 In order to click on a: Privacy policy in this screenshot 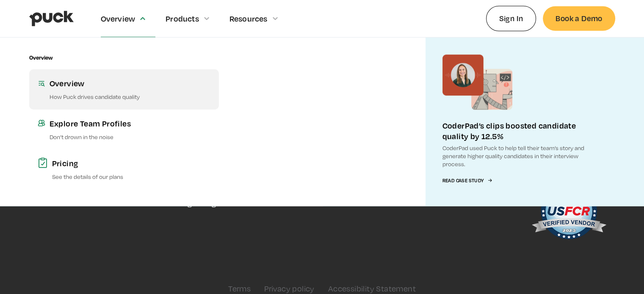, I will do `click(289, 288)`.